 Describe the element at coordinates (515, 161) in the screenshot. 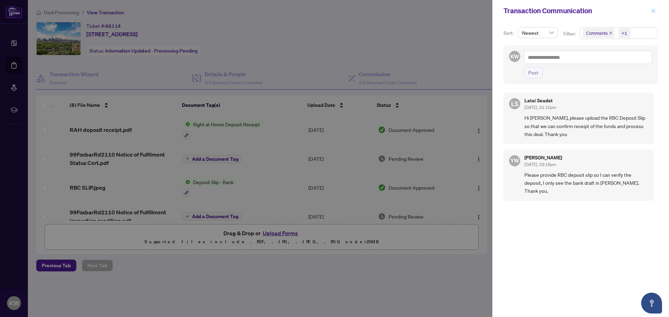

I see `span: YW` at that location.